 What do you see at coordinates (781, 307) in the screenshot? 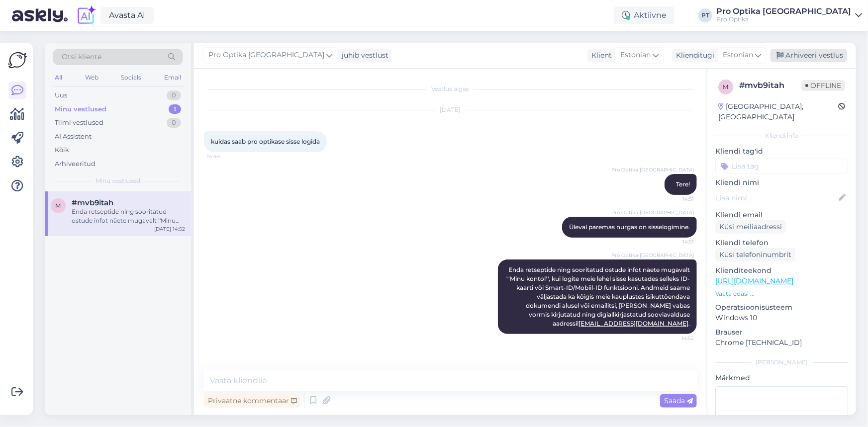
I see `p: Operatsioonisüsteem` at bounding box center [781, 307].